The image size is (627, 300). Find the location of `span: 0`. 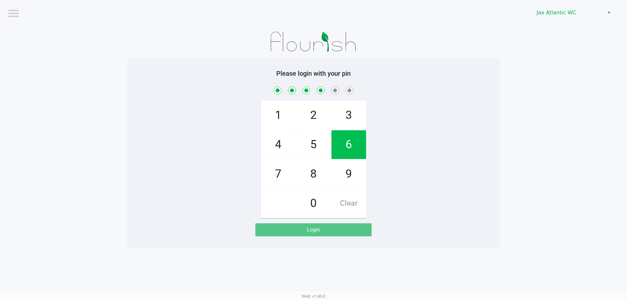

span: 0 is located at coordinates (313, 203).